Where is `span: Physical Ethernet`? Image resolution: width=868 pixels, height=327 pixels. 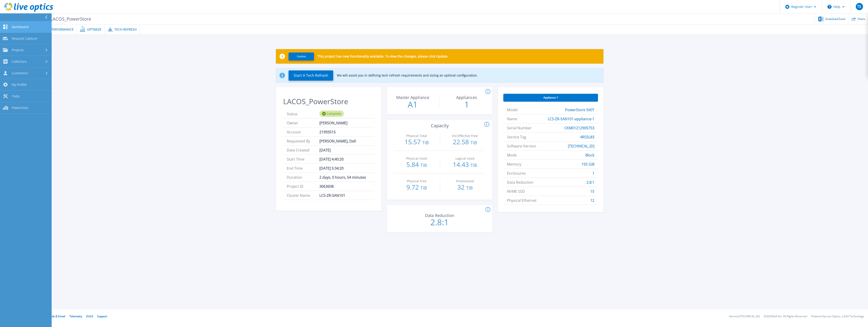
span: Physical Ethernet is located at coordinates (522, 200).